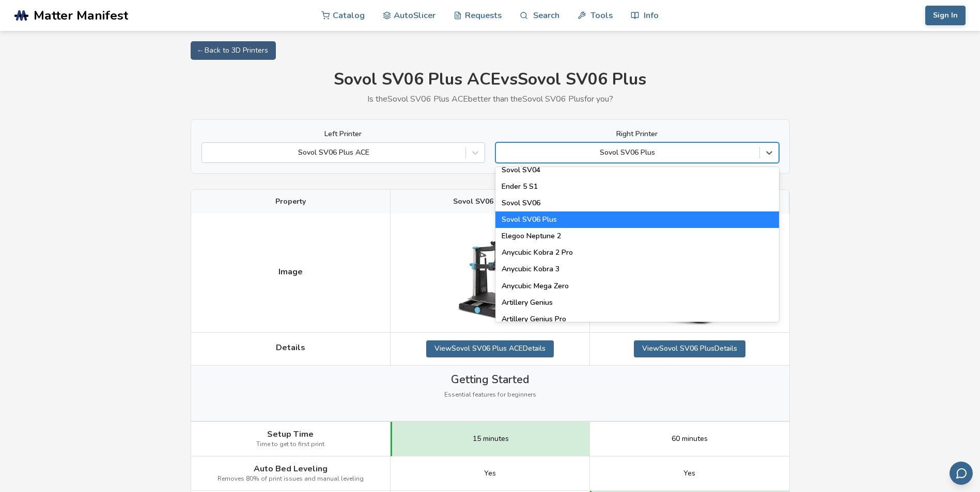  I want to click on div: Artillery Genius Pro, so click(637, 319).